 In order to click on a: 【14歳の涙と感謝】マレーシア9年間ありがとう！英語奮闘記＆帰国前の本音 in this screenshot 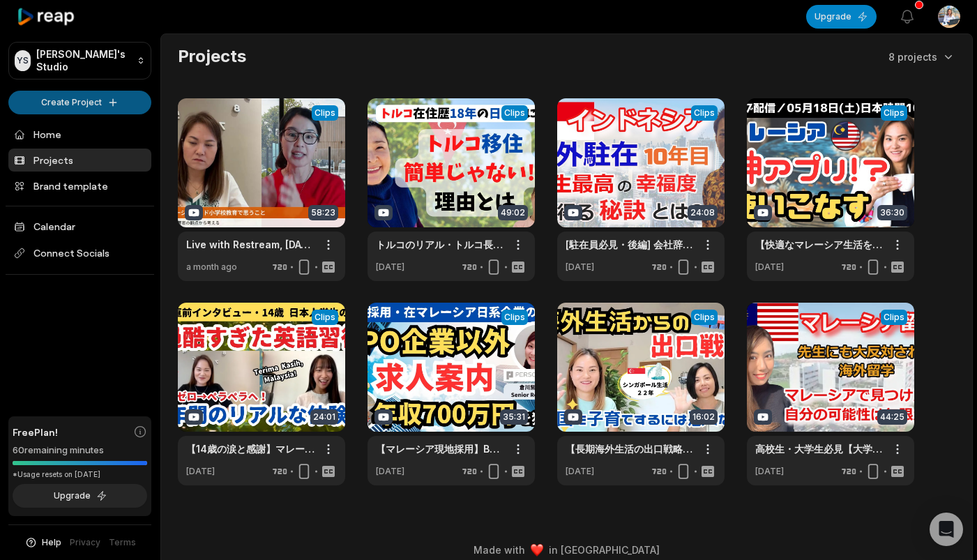, I will do `click(251, 448)`.